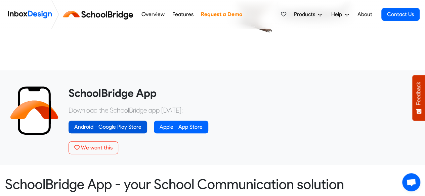  What do you see at coordinates (340, 14) in the screenshot?
I see `a: Help` at bounding box center [340, 14].